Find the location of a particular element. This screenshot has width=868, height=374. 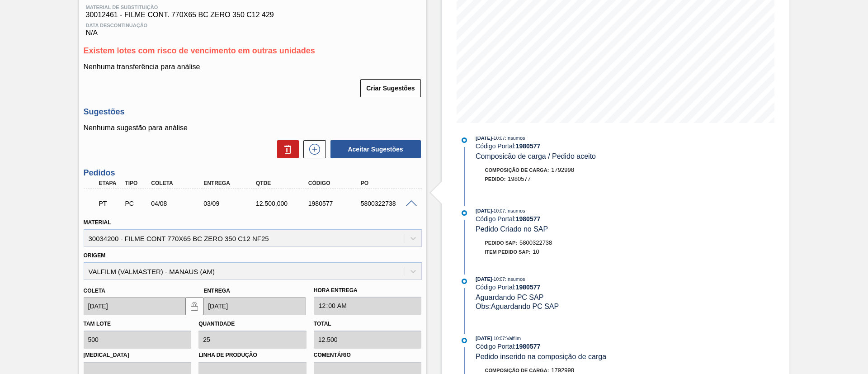

div: 03/09/2025 is located at coordinates (231, 204).